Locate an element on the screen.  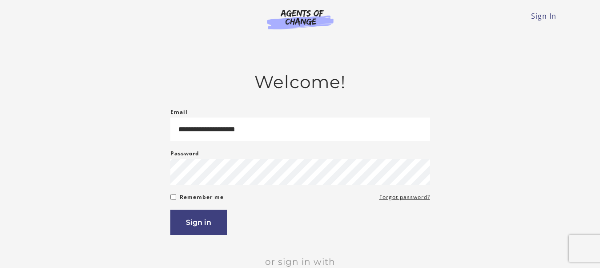
label: Email is located at coordinates (179, 112).